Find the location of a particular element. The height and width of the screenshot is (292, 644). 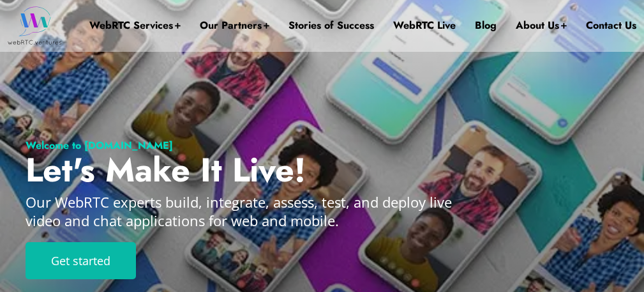

h2: Let's Make It Live! is located at coordinates (328, 170).